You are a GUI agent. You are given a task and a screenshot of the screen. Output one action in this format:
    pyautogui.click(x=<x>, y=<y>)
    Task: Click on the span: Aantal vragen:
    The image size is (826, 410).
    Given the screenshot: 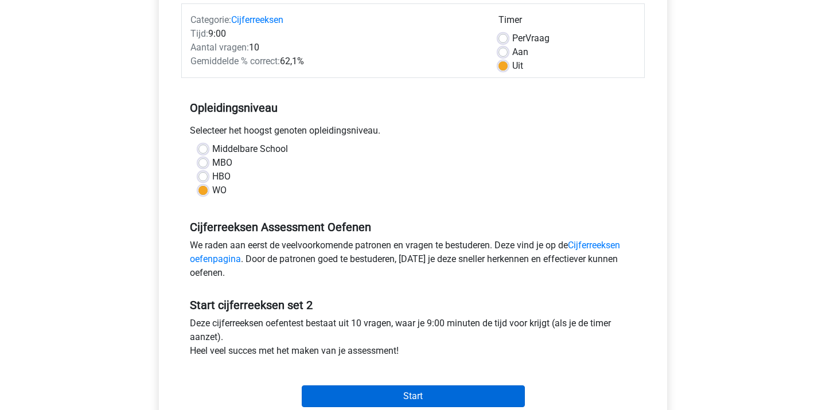 What is the action you would take?
    pyautogui.click(x=220, y=47)
    